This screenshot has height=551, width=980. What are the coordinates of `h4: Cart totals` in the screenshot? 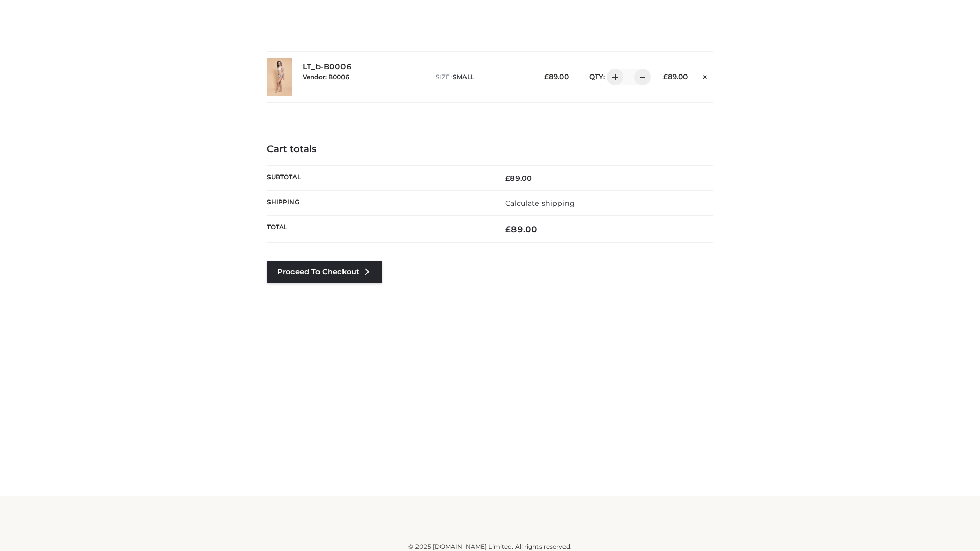 It's located at (490, 149).